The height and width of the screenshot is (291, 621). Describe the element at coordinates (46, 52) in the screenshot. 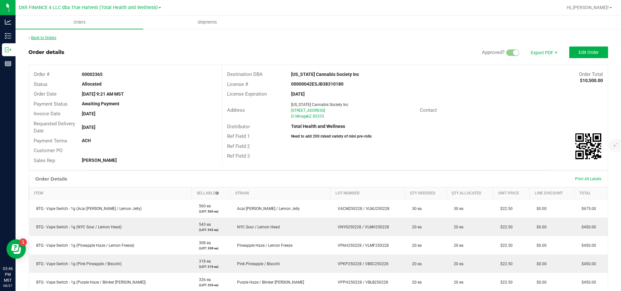

I see `div: Order details` at that location.